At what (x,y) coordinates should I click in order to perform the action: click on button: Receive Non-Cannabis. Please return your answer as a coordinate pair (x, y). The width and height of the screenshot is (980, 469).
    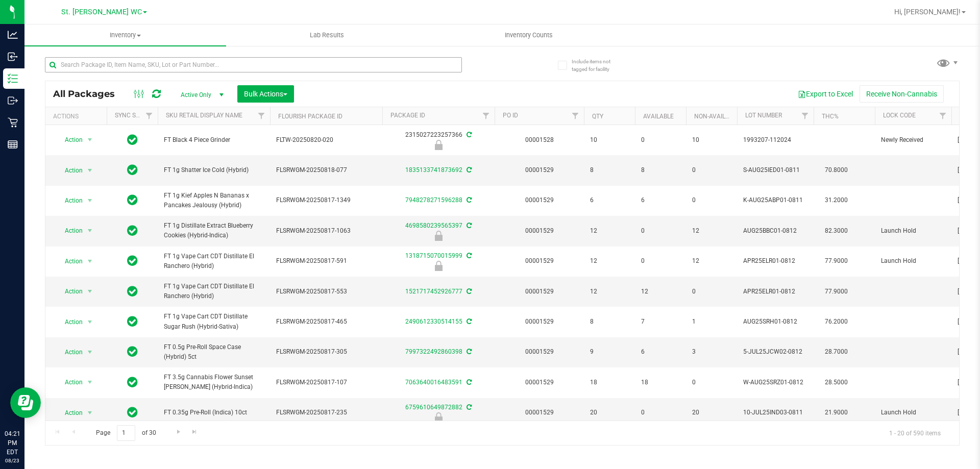
    Looking at the image, I should click on (902, 94).